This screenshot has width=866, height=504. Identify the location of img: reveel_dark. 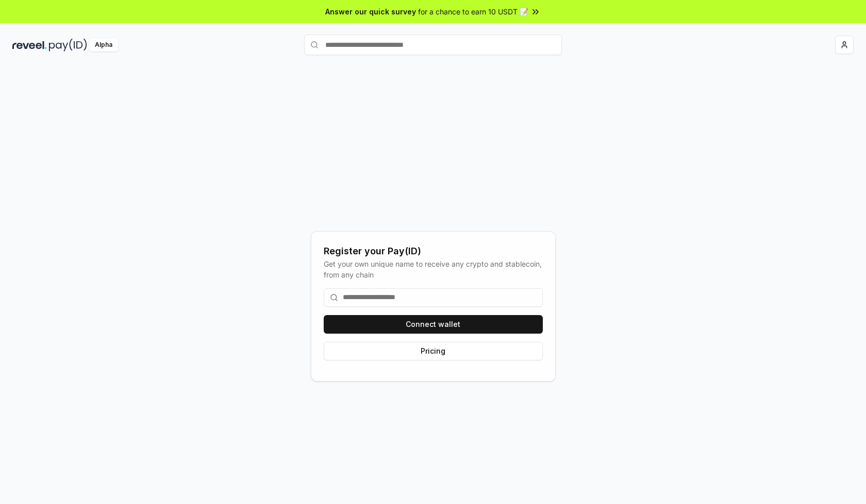
(29, 45).